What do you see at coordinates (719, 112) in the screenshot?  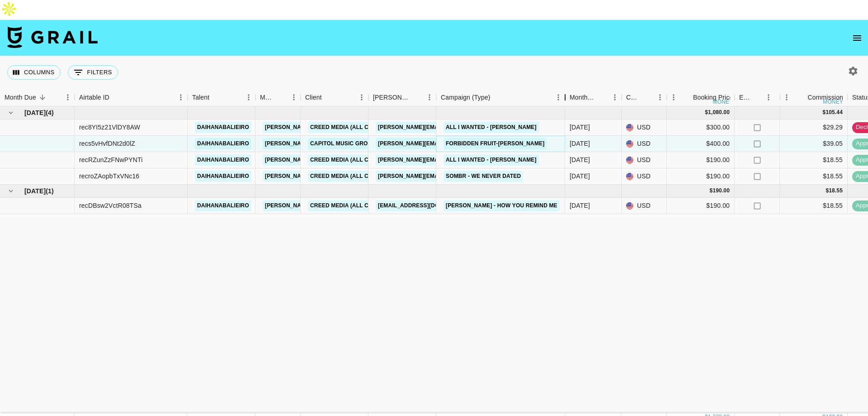 I see `div: 1,080.00` at bounding box center [719, 112].